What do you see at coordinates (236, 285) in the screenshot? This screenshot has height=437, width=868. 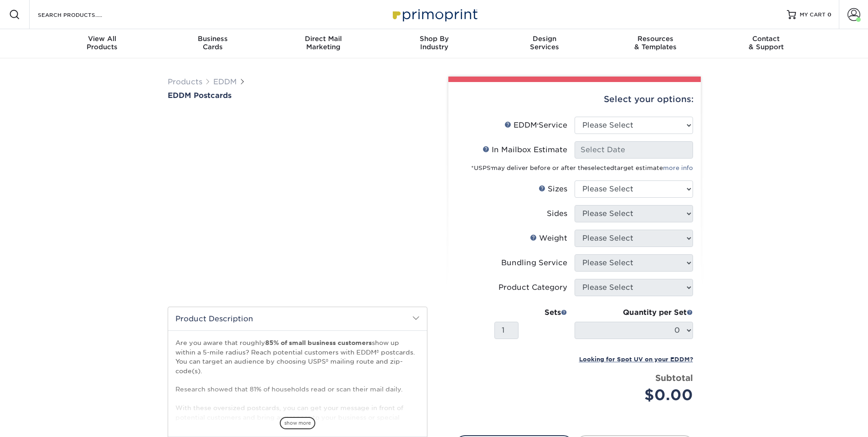 I see `img: EDDM 01` at bounding box center [236, 285].